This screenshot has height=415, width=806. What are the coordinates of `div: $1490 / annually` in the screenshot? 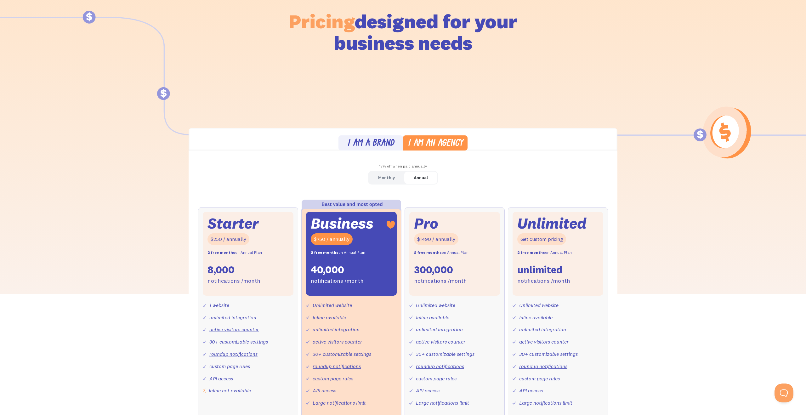 It's located at (436, 239).